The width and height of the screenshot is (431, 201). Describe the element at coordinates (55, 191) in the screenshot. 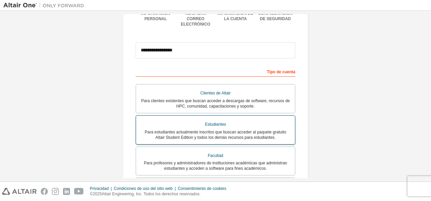

I see `img: instagram.svg` at that location.